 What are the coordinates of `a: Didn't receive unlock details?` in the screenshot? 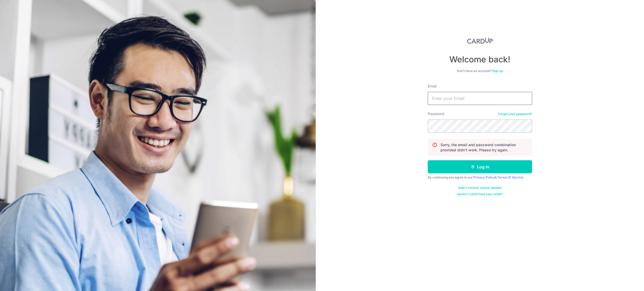 It's located at (480, 188).